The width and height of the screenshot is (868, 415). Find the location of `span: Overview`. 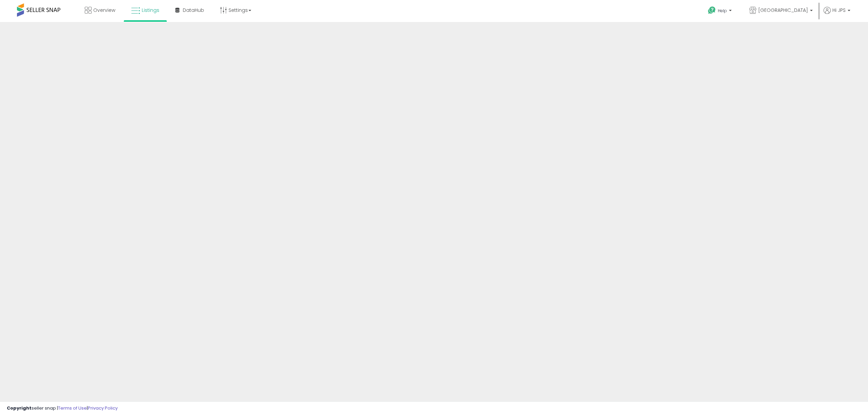

span: Overview is located at coordinates (104, 10).